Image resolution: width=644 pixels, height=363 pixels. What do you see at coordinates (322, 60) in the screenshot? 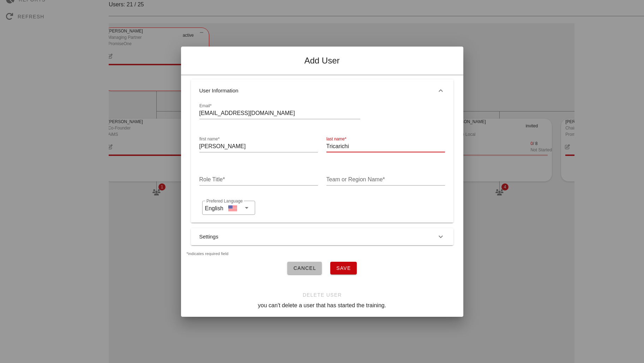
I see `div: Add User` at bounding box center [322, 60].